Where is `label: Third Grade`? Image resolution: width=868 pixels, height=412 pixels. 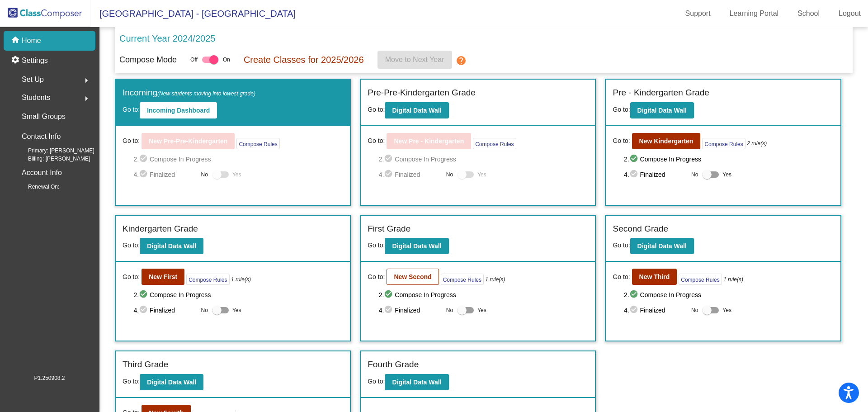 label: Third Grade is located at coordinates (145, 364).